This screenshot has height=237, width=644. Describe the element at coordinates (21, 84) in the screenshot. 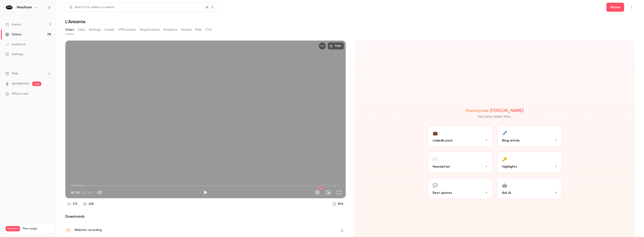

I see `a: SpeakerHub` at that location.